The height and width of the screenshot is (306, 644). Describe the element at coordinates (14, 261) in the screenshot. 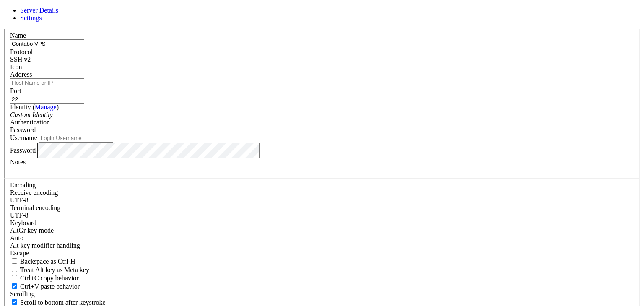

I see `input: Backspace as Ctrl-H` at that location.